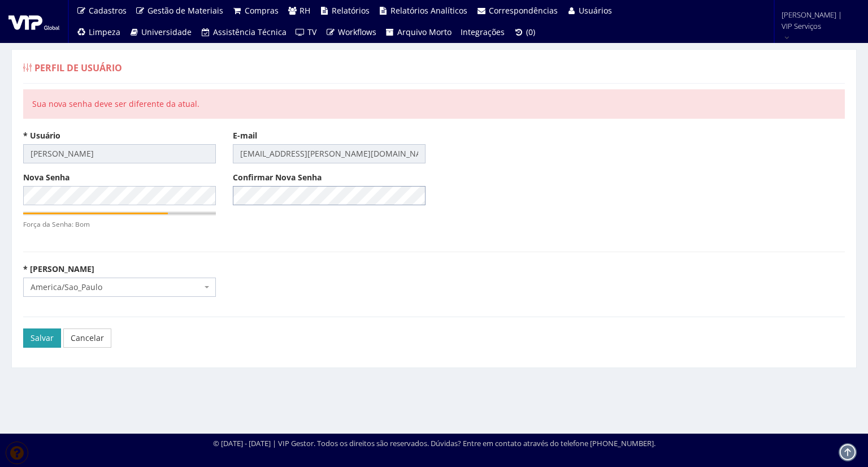 Image resolution: width=868 pixels, height=467 pixels. Describe the element at coordinates (434, 104) in the screenshot. I see `div: Sua nova senha deve ser diferente da atual.` at that location.